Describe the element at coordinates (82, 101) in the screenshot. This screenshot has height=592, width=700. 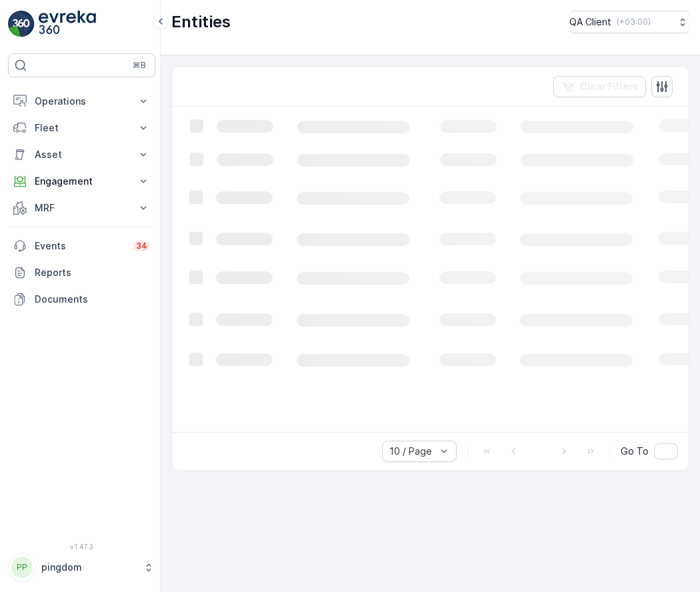
I see `p: Operations` at that location.